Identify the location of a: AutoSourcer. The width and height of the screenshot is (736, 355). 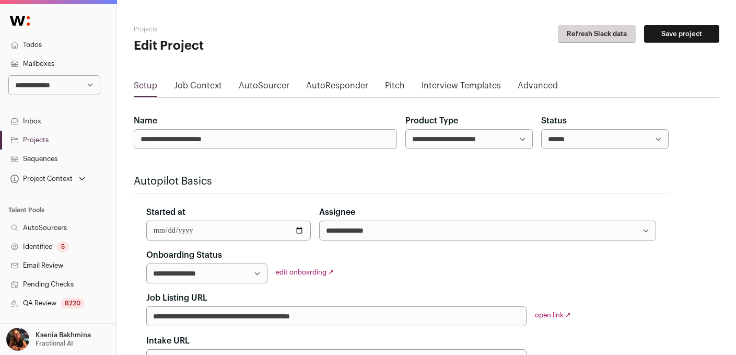
(264, 88).